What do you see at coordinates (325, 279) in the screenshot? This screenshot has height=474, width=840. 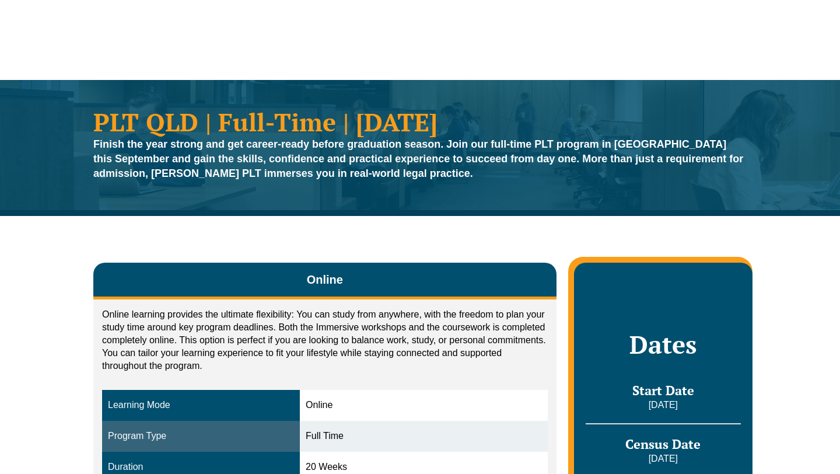 I see `span: Online` at bounding box center [325, 279].